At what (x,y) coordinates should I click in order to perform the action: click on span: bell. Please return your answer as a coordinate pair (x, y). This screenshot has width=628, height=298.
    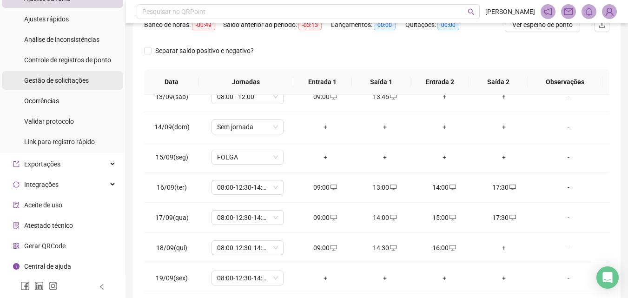
    Looking at the image, I should click on (589, 12).